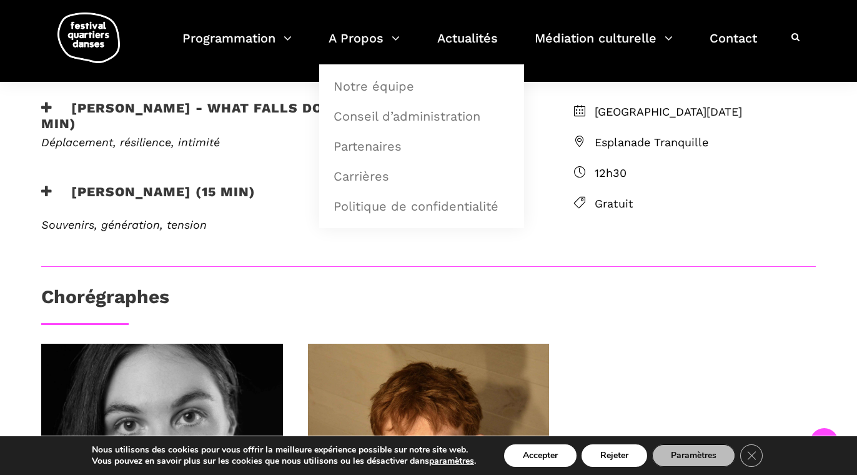 This screenshot has height=475, width=857. What do you see at coordinates (364, 46) in the screenshot?
I see `a: A Propos` at bounding box center [364, 46].